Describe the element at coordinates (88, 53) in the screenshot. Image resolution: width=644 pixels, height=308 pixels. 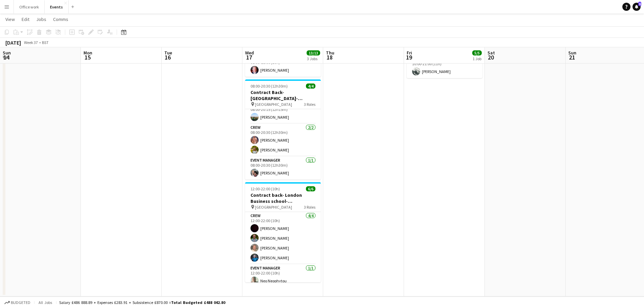
I see `span: Mon` at that location.